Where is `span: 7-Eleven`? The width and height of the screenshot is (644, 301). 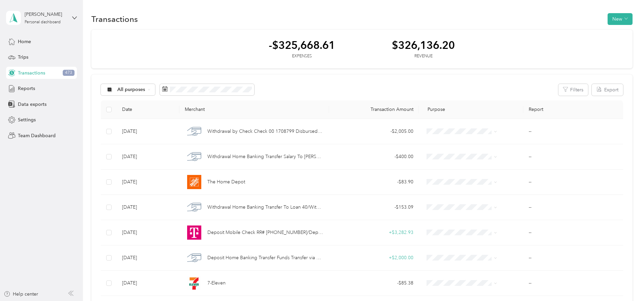 span: 7-Eleven is located at coordinates (216, 283).